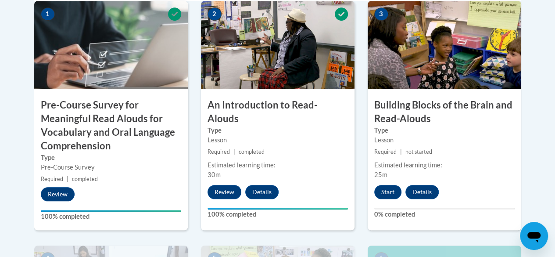  Describe the element at coordinates (111, 167) in the screenshot. I see `div: Pre-Course Survey` at that location.